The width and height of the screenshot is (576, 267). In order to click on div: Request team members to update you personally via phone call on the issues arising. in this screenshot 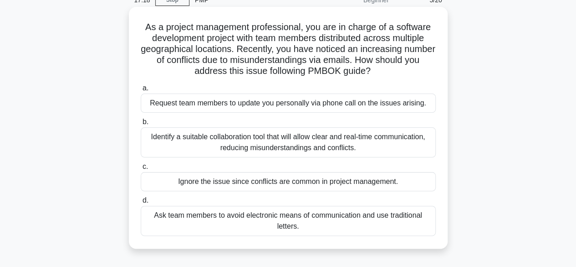, I will do `click(288, 103)`.